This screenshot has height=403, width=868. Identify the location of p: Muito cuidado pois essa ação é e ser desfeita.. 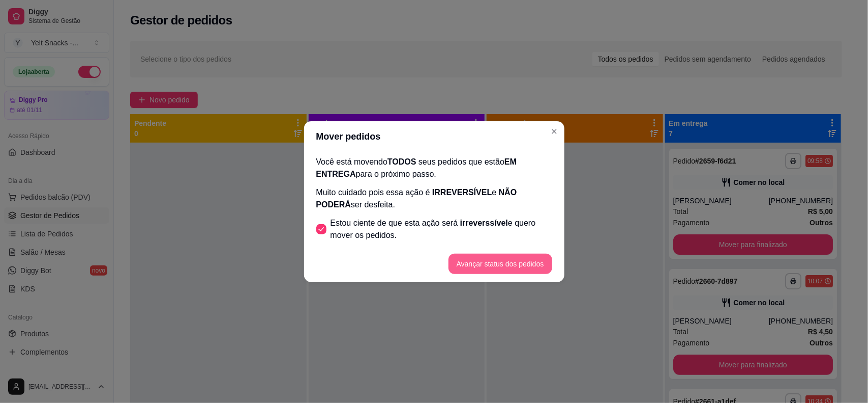
(434, 199).